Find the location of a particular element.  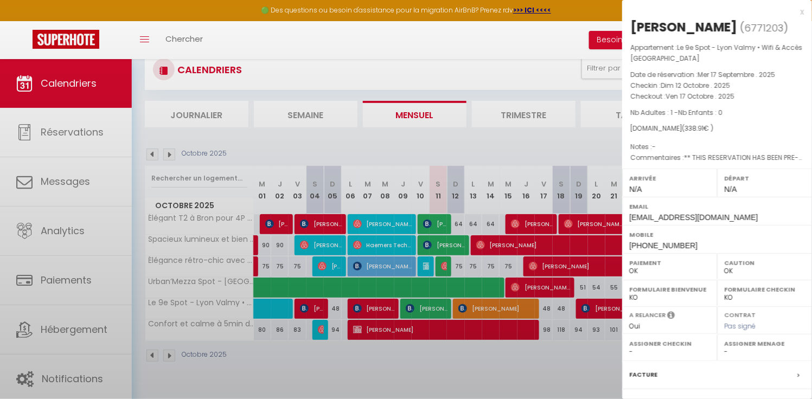

label: Facture is located at coordinates (644, 375).